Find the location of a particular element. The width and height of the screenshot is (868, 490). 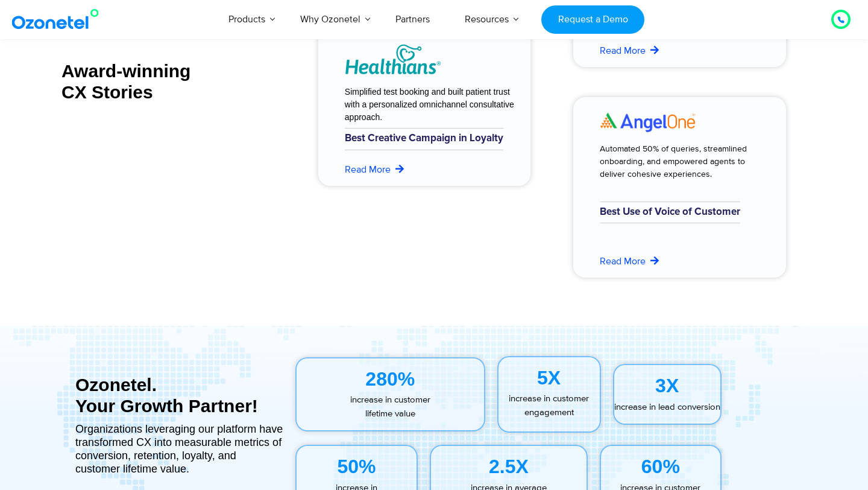

a: Request a Demo is located at coordinates (593, 19).